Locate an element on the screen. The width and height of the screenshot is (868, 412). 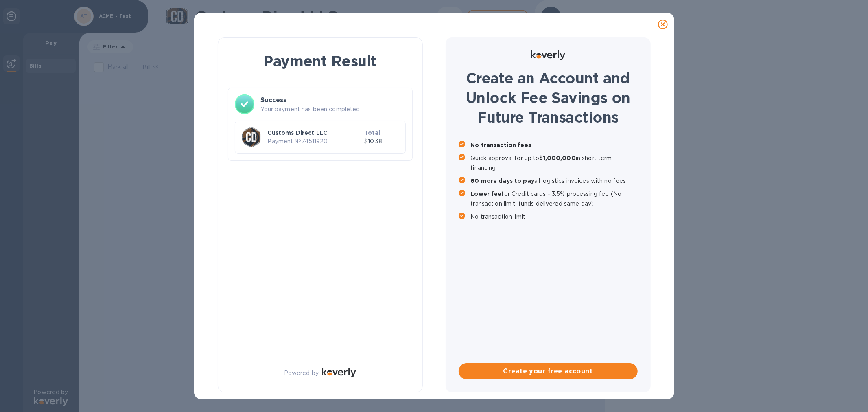
p: for Credit cards - 3.5% processing fee (No transaction limit, funds delivered same day) is located at coordinates (554, 199).